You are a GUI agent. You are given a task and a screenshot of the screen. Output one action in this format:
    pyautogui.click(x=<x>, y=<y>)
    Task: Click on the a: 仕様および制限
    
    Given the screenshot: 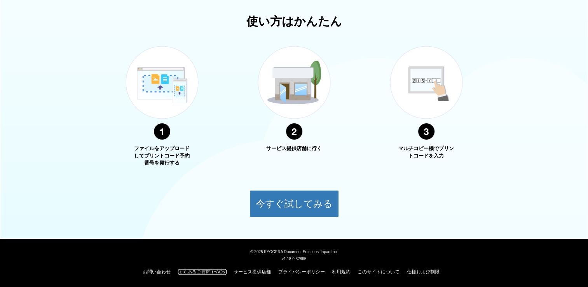 What is the action you would take?
    pyautogui.click(x=423, y=272)
    